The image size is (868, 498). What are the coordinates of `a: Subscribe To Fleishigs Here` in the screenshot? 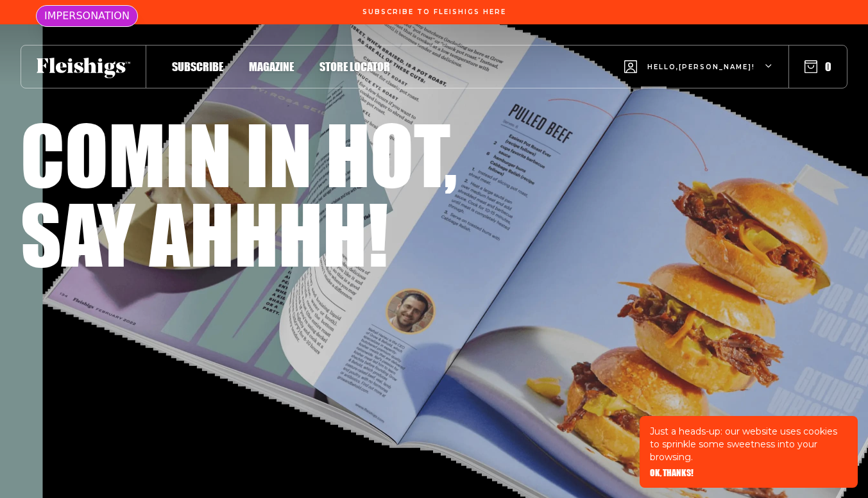 It's located at (434, 11).